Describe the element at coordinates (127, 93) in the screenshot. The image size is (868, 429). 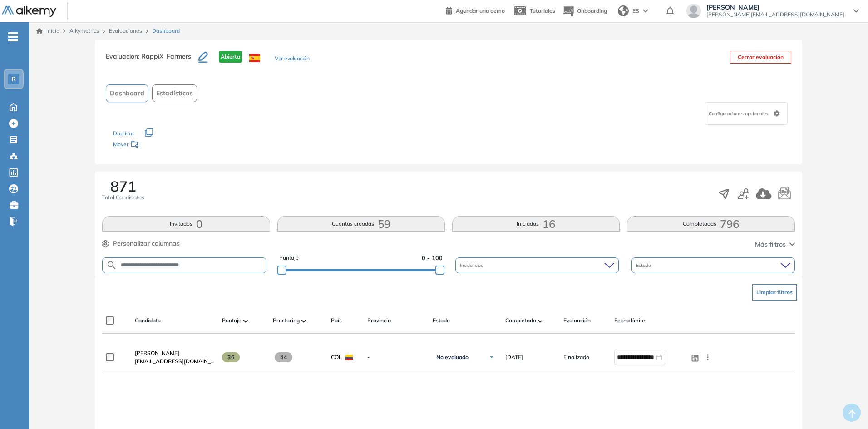
I see `button: Dashboard` at that location.